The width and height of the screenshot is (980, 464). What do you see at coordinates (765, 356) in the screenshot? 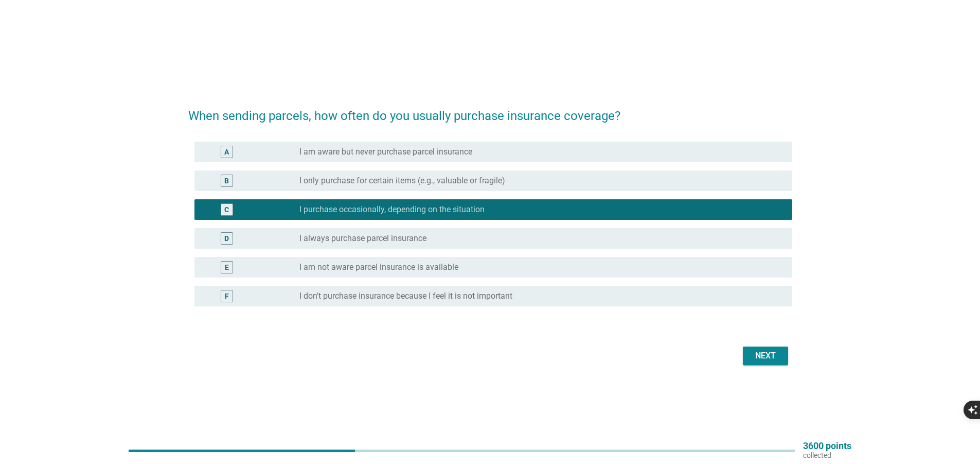
I see `div: Next` at bounding box center [765, 356].